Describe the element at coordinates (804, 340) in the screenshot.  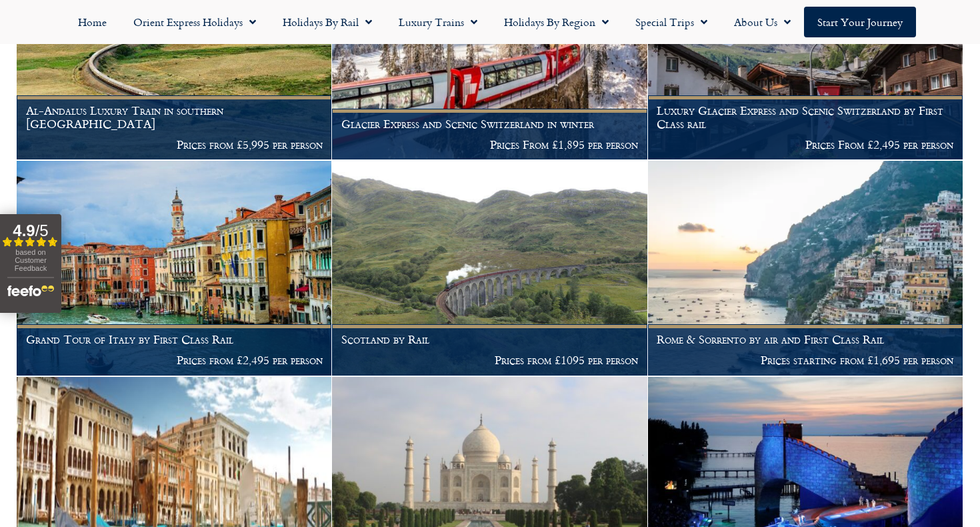
I see `h1: Rome & Sorrento by air and First Class Rail` at that location.